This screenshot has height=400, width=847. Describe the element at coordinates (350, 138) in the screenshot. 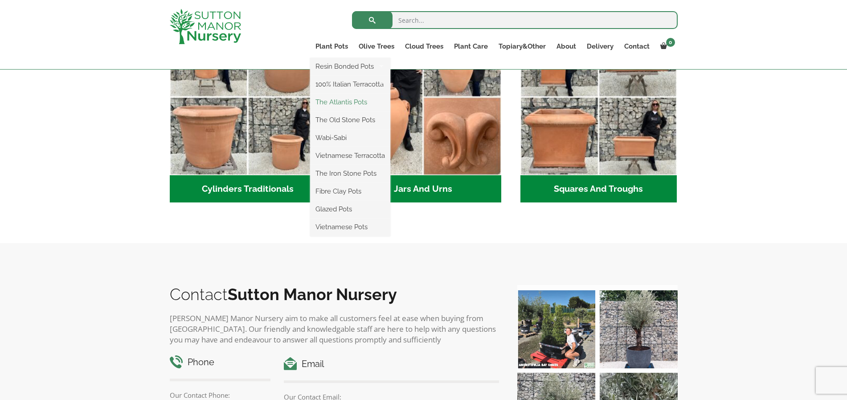

I see `a: Wabi-Sabi` at that location.